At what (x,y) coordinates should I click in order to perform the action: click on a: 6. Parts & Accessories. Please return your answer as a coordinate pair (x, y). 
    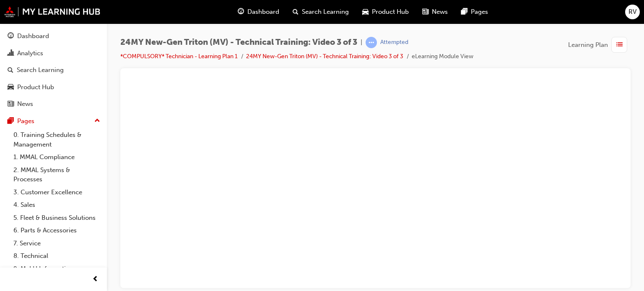
    Looking at the image, I should click on (57, 231).